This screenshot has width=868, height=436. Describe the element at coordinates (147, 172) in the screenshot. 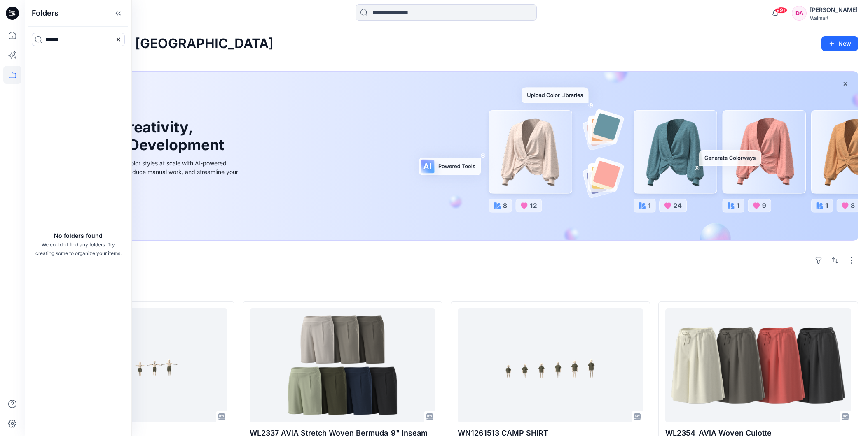

I see `div: Explore ideas faster and recolor styles at scale with AI-powered tools that boost creativity, red...` at that location.